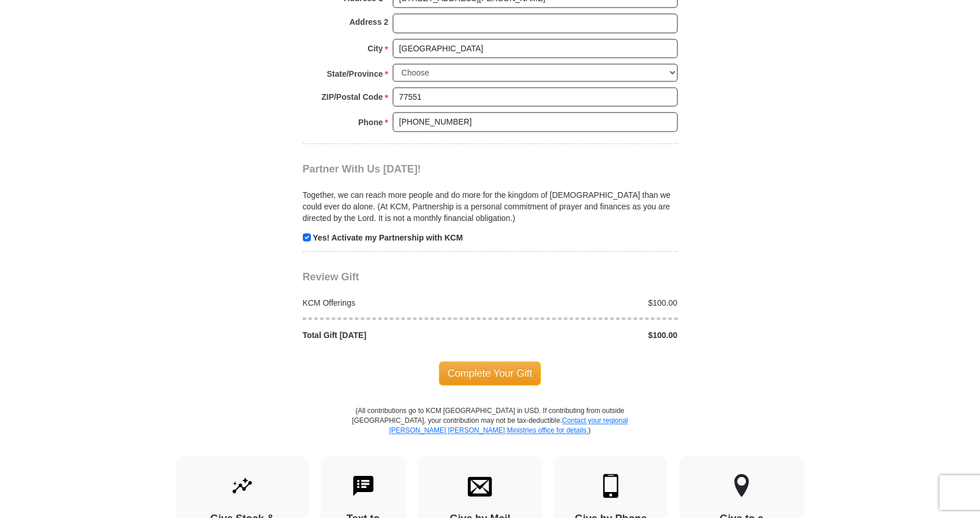 This screenshot has width=980, height=518. What do you see at coordinates (480, 486) in the screenshot?
I see `img: envelope.svg` at bounding box center [480, 486].